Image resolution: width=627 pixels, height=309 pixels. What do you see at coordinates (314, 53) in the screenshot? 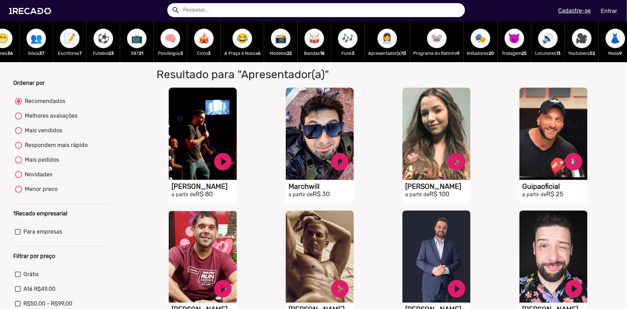
I see `p: Bandas` at bounding box center [314, 53].